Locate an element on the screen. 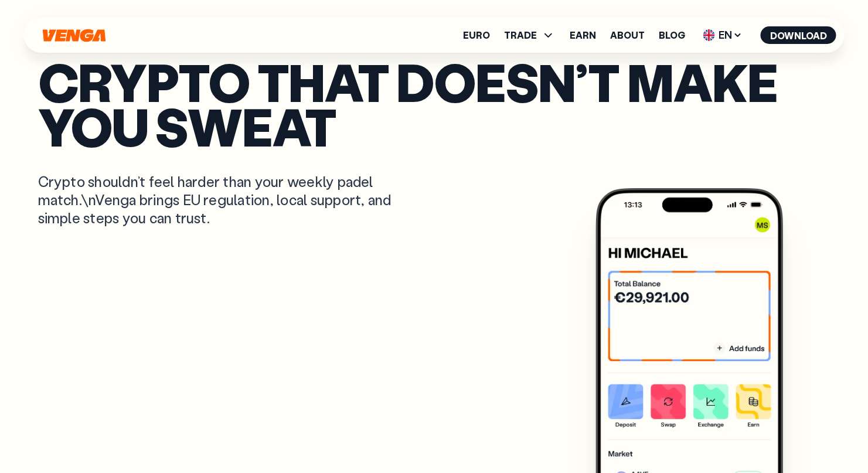 The width and height of the screenshot is (868, 473). a: Euro is located at coordinates (476, 35).